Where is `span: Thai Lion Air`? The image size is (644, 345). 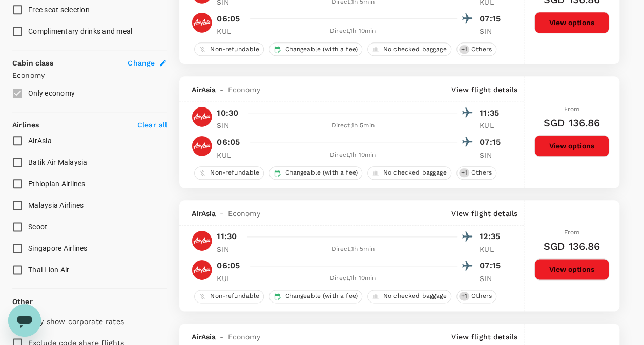 span: Thai Lion Air is located at coordinates (49, 270).